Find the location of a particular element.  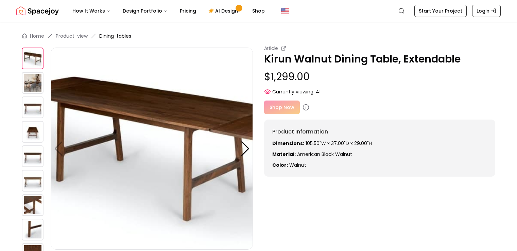

img: https://storage.googleapis.com/spacejoy-main/assets/6151b5c8ce5dad001c20924f/product_3_65kkco82kbb4 is located at coordinates (33, 132).